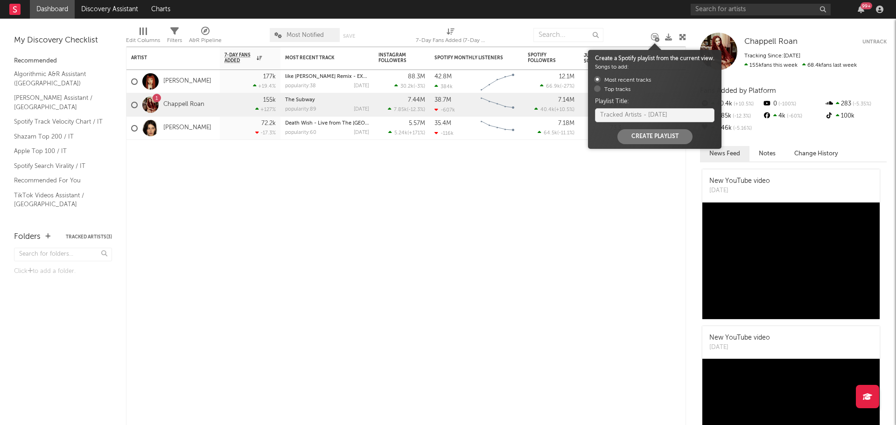 The width and height of the screenshot is (896, 425). I want to click on span: 155k fans this week, so click(771, 65).